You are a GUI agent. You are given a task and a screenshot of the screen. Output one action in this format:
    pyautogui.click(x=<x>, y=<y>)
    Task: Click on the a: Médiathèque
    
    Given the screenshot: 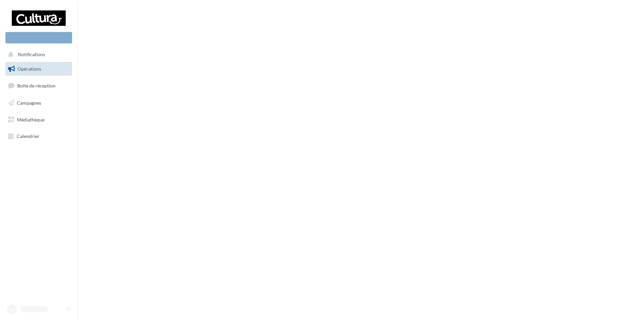 What is the action you would take?
    pyautogui.click(x=39, y=120)
    